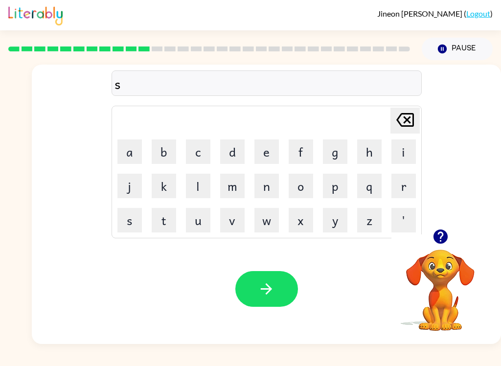  What do you see at coordinates (130, 186) in the screenshot?
I see `button: j` at bounding box center [130, 186].